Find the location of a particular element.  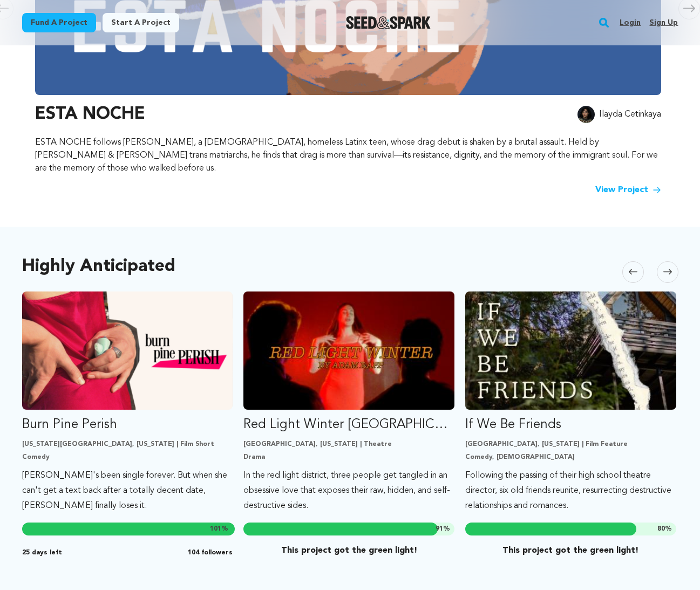

span: 101 is located at coordinates (215, 529).